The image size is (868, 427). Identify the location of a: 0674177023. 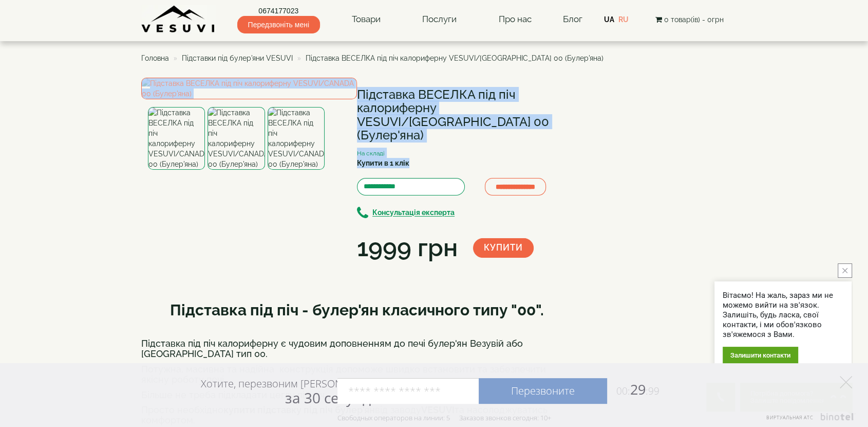
(279, 11).